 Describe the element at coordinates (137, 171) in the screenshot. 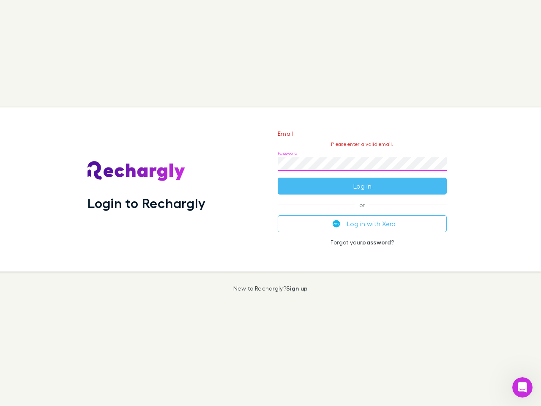

I see `img: Rechargly's Logo` at that location.